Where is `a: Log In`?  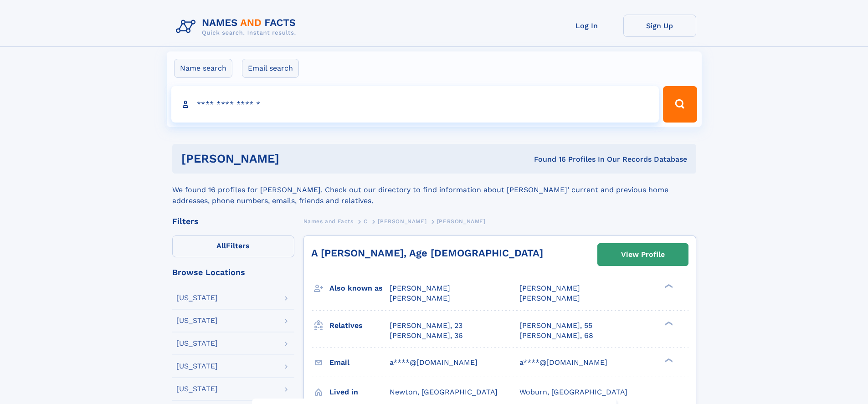 a: Log In is located at coordinates (587, 25).